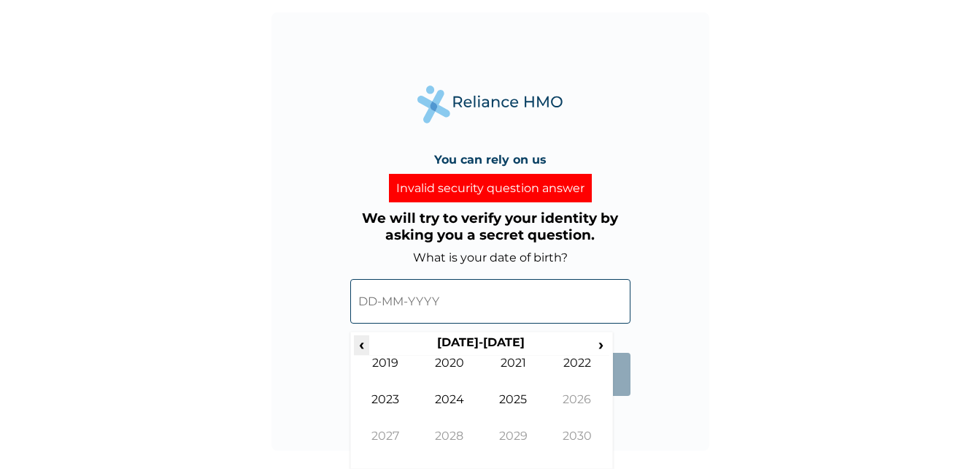  I want to click on label: What is your date of birth?, so click(491, 257).